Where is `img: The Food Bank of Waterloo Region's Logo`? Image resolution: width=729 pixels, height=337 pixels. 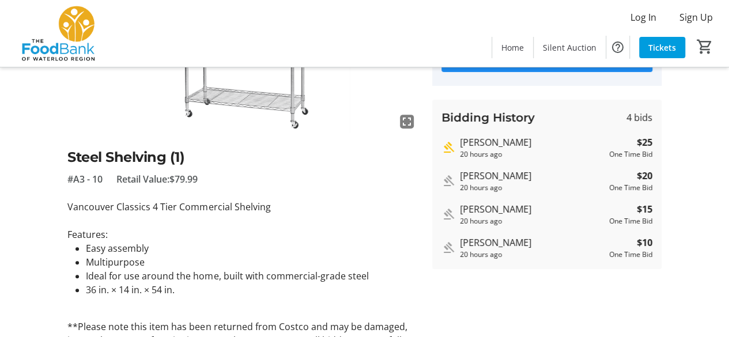 img: The Food Bank of Waterloo Region's Logo is located at coordinates (58, 33).